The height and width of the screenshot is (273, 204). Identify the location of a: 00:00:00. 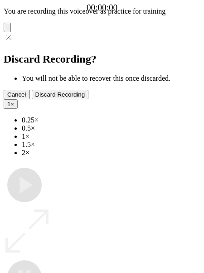
(102, 8).